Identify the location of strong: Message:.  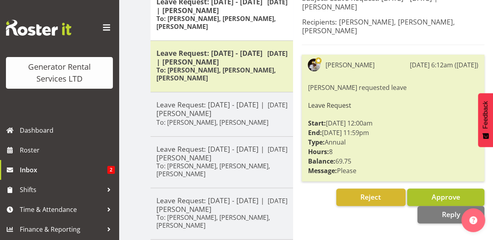
(322, 171).